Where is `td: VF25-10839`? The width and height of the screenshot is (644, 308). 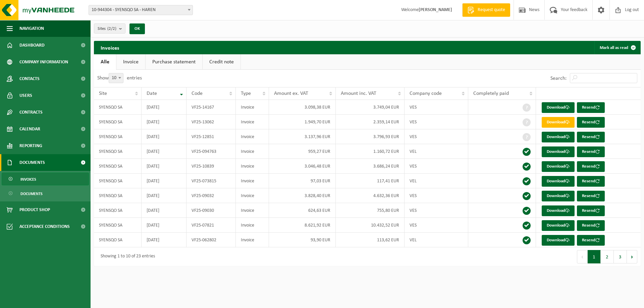
td: VF25-10839 is located at coordinates (211, 167).